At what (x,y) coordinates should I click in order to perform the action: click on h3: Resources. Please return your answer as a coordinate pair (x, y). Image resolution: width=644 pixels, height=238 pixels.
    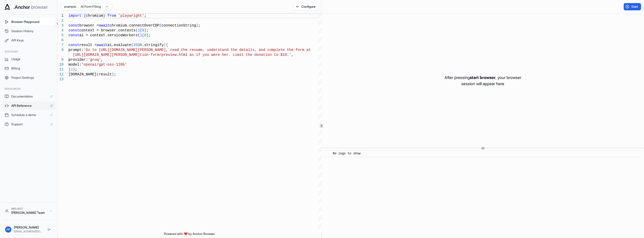
    Looking at the image, I should click on (28, 89).